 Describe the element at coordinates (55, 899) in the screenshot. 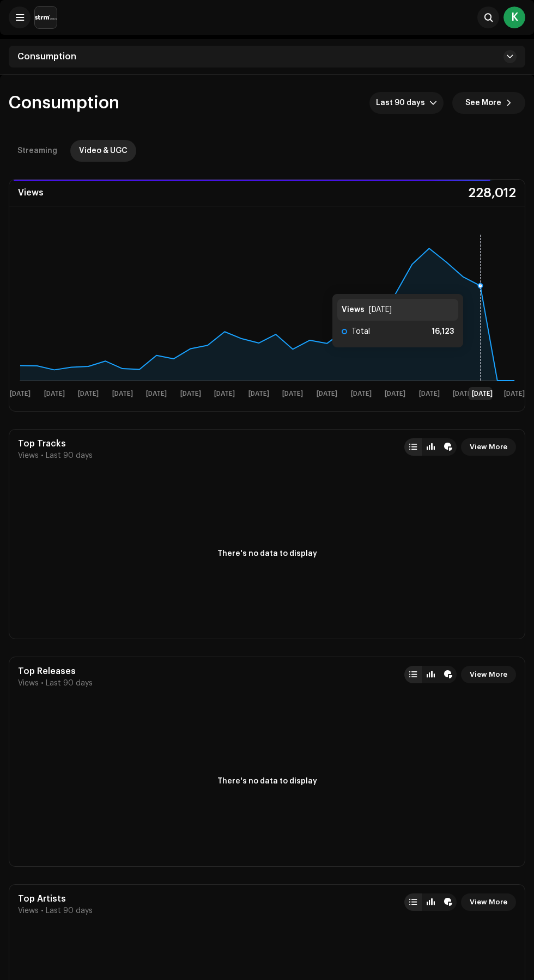

I see `div: Top Artists` at that location.